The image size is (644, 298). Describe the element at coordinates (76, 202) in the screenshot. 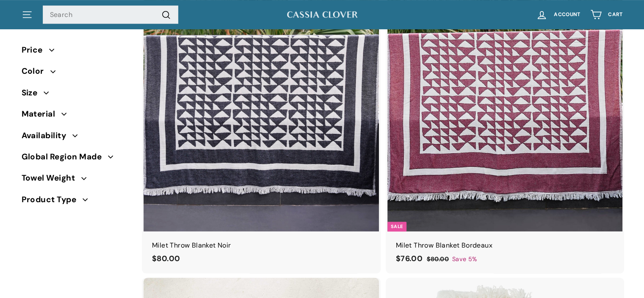

I see `button: Product Type` at that location.